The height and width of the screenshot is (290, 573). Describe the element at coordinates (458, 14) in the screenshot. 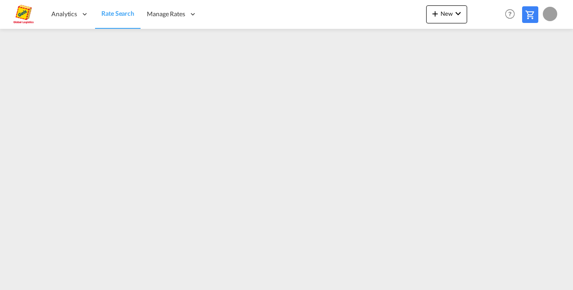

I see `md-icon: icon-chevron-down` at that location.